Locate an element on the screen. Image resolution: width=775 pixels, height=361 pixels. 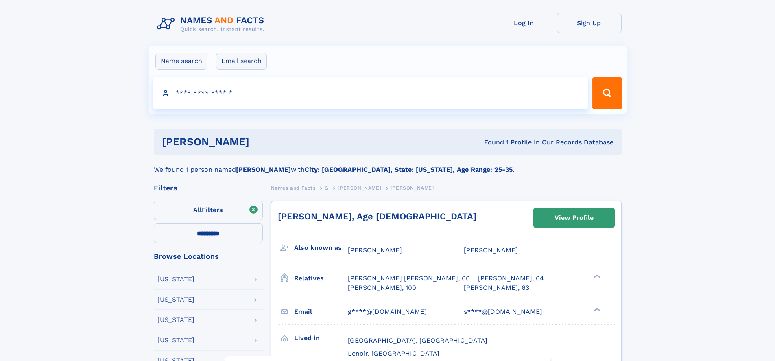
input: search input is located at coordinates (370, 93).